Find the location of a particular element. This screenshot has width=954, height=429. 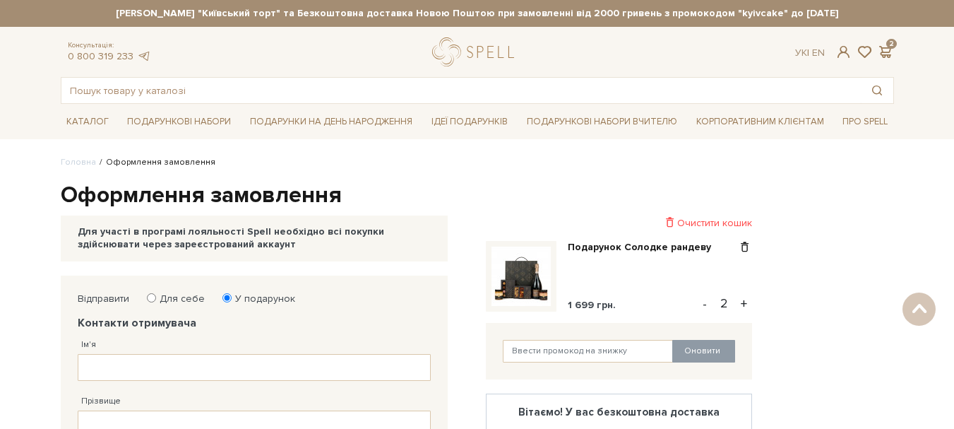

input: У подарунок is located at coordinates (227, 297).